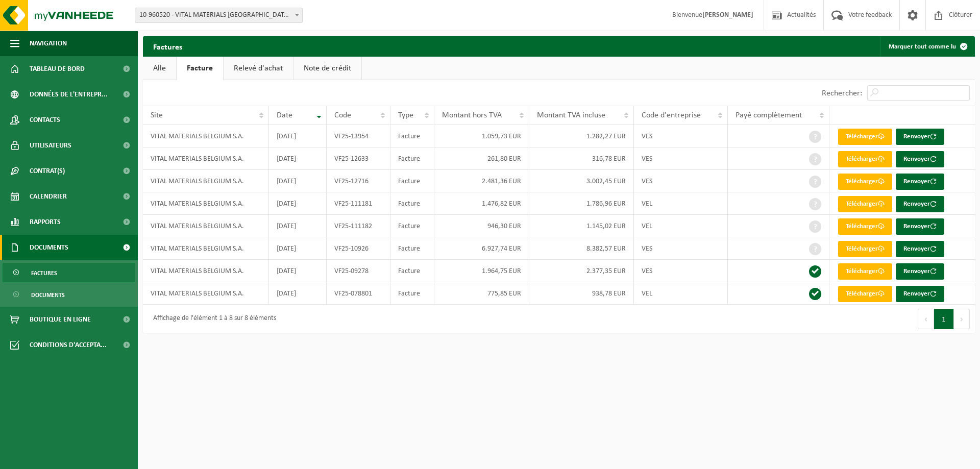  Describe the element at coordinates (212, 319) in the screenshot. I see `div: Affichage de l'élément 1 à 8 sur 8 éléments` at that location.